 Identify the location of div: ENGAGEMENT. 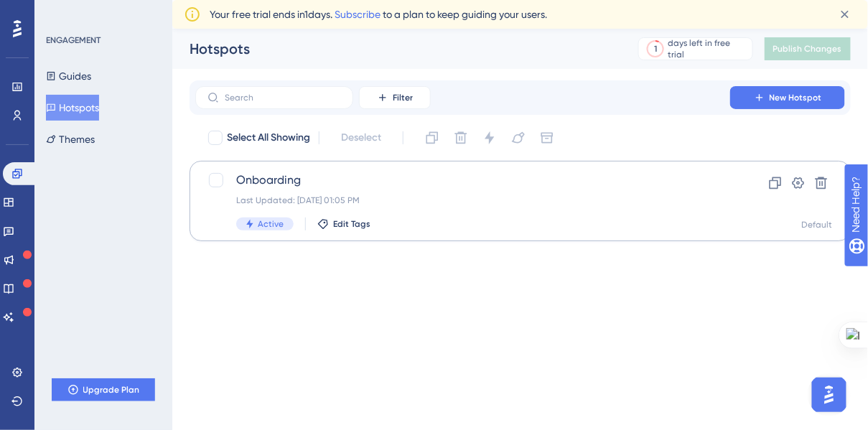
(73, 40).